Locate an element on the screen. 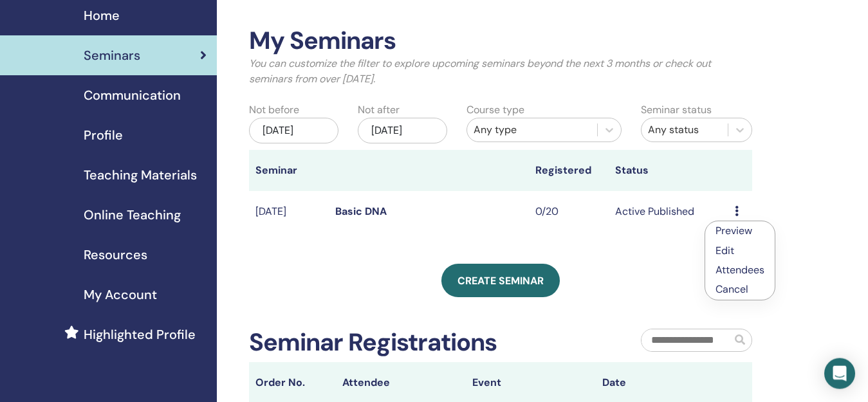 The image size is (868, 402). td: Active Published is located at coordinates (669, 212).